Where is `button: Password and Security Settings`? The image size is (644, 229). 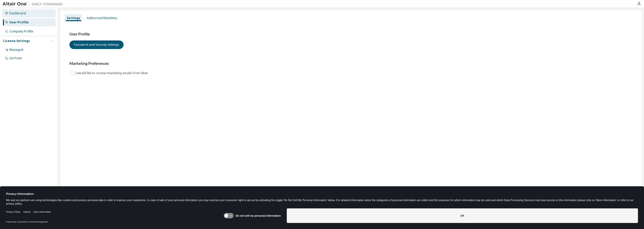
button: Password and Security Settings is located at coordinates (97, 45).